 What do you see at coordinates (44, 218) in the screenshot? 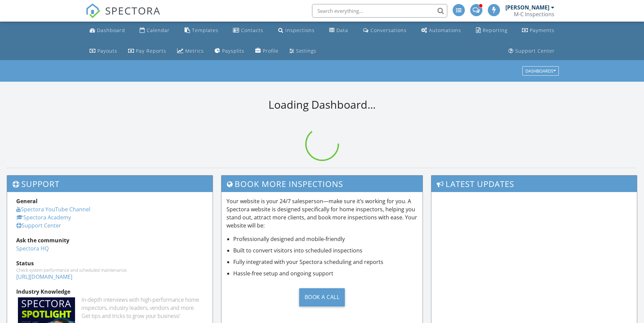
I see `a: Spectora Academy` at bounding box center [44, 218].